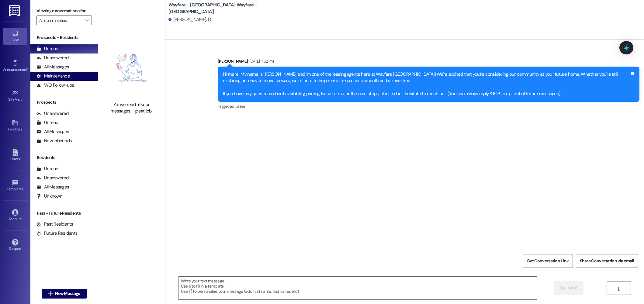 This screenshot has width=644, height=304. I want to click on div: New Inbounds, so click(54, 141).